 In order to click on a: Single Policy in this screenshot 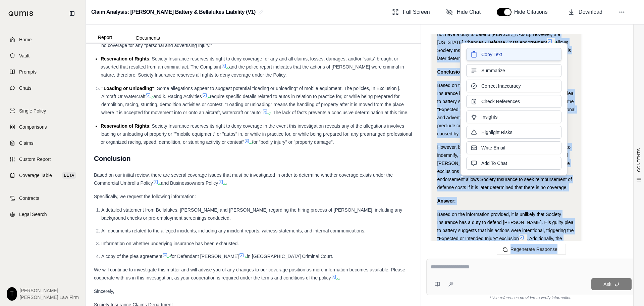, I will do `click(43, 111)`.